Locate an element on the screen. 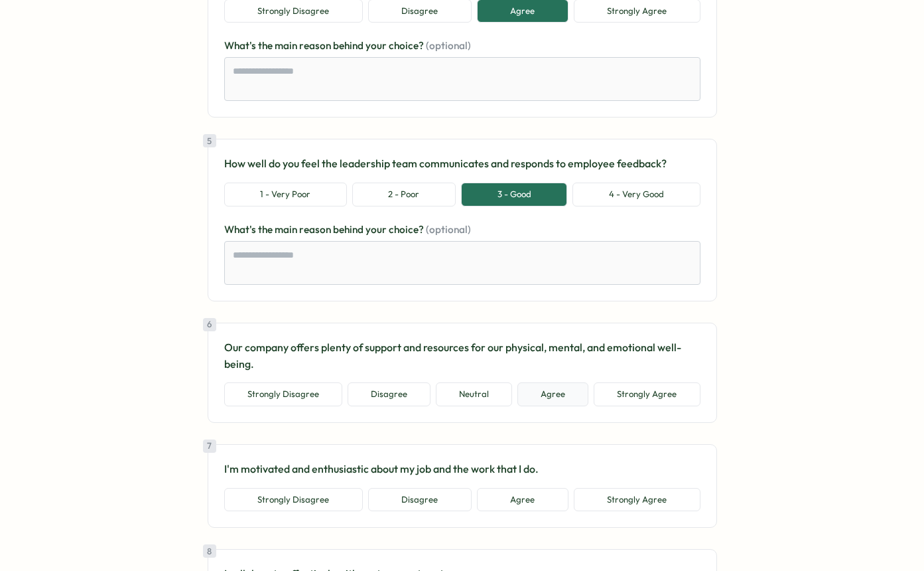 The width and height of the screenshot is (924, 571). button: Neutral is located at coordinates (474, 394).